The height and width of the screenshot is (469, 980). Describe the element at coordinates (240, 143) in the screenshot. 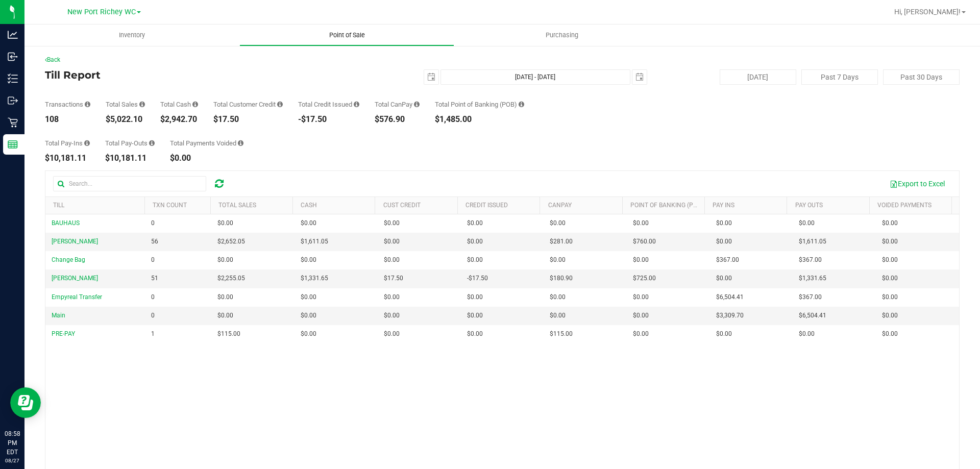

I see `i: Sum of all voided payment transaction amounts (excluding tips and transaction fees) within the da...` at that location.